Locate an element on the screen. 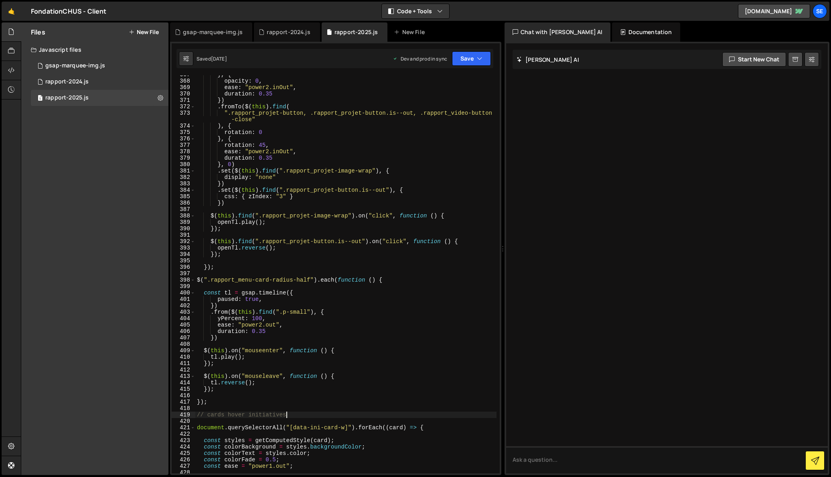 The height and width of the screenshot is (477, 831). div: 421 is located at coordinates (183, 428).